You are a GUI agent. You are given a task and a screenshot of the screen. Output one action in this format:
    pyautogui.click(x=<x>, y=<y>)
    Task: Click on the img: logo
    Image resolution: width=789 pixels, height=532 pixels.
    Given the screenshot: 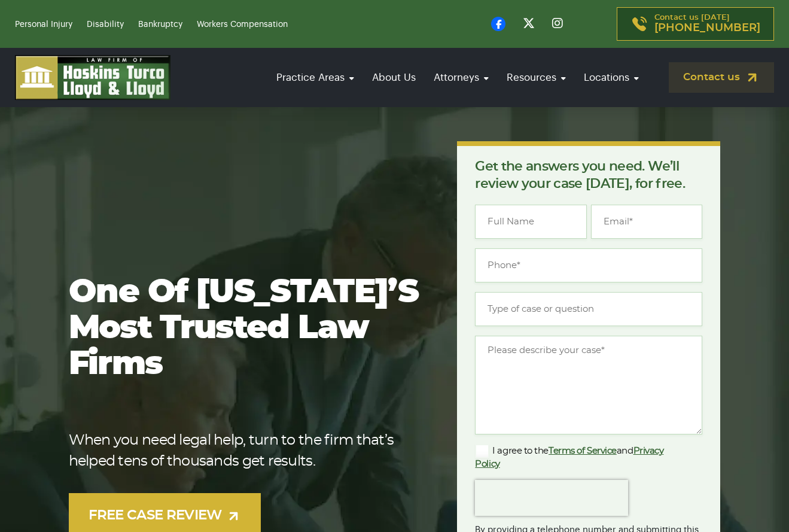 What is the action you would take?
    pyautogui.click(x=93, y=77)
    